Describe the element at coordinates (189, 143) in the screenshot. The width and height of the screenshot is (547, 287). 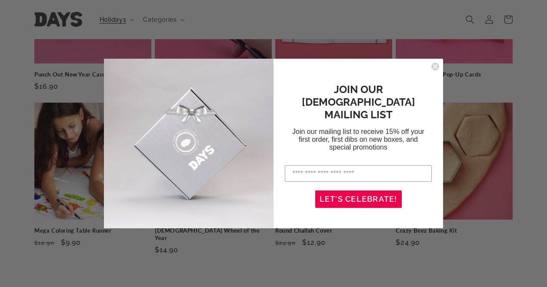
I see `img: d3790c2f-0e0c-4c72-ba1e-9ed984504164.jpeg` at that location.